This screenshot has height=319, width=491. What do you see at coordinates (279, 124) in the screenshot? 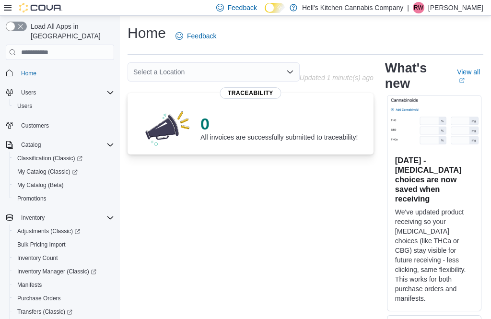
I see `p: 0` at bounding box center [279, 124].